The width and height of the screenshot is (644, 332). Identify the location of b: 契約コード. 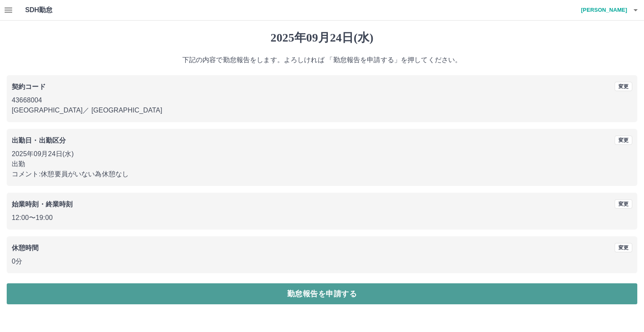
(28, 87).